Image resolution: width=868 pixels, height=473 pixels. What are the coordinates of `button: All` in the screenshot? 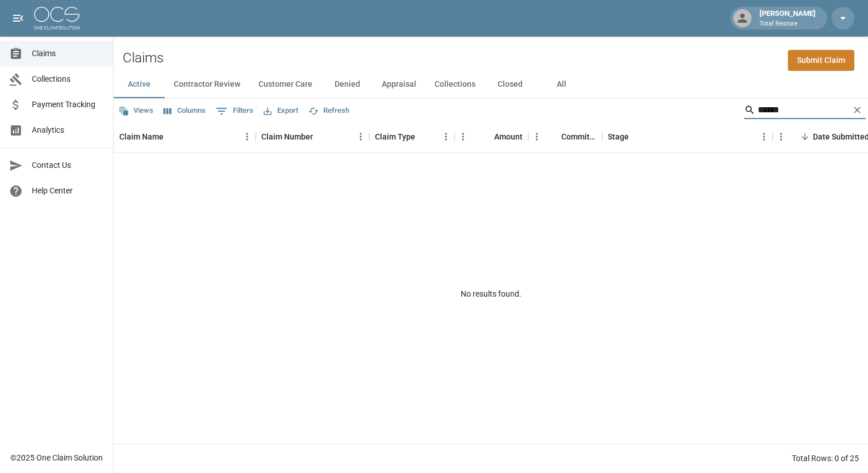 It's located at (561, 85).